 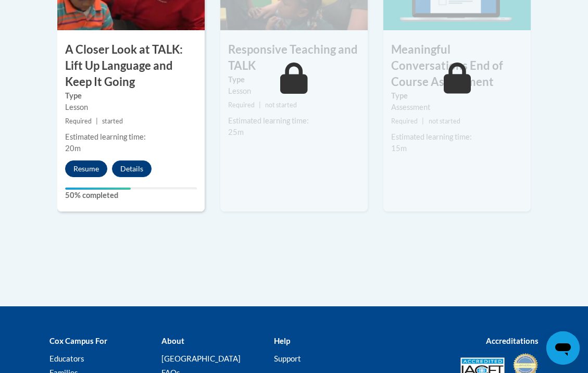 I want to click on button: Details, so click(x=132, y=169).